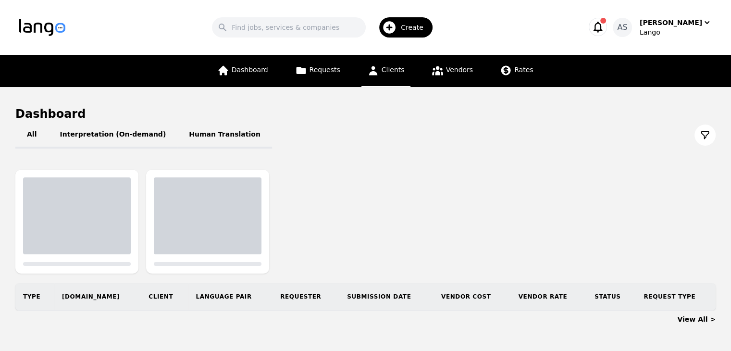  Describe the element at coordinates (225, 135) in the screenshot. I see `button: Human Translation` at that location.